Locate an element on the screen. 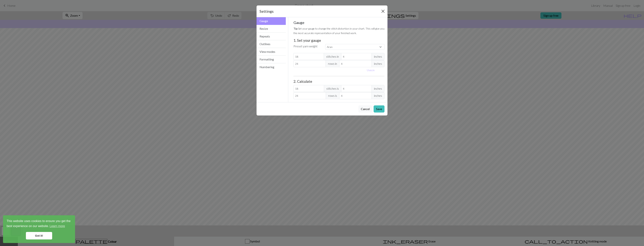 This screenshot has height=246, width=644. div: cookieconsent is located at coordinates (39, 229).